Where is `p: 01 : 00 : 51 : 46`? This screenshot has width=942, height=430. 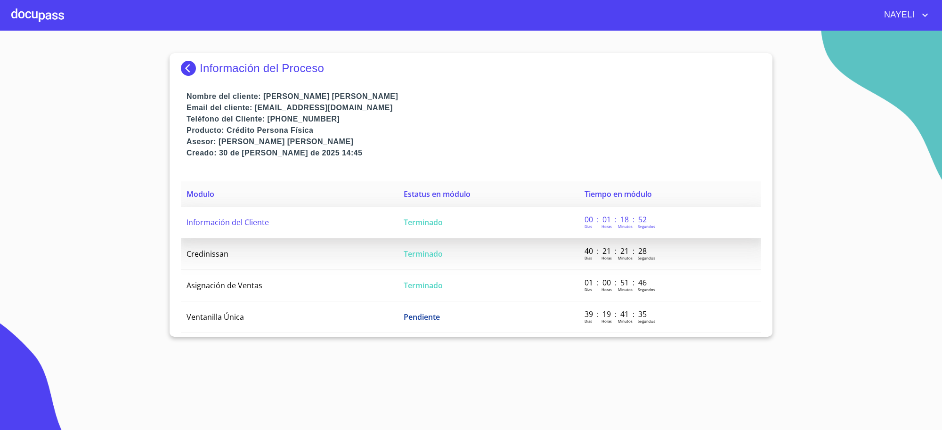
p: 01 : 00 : 51 : 46 is located at coordinates (616, 283).